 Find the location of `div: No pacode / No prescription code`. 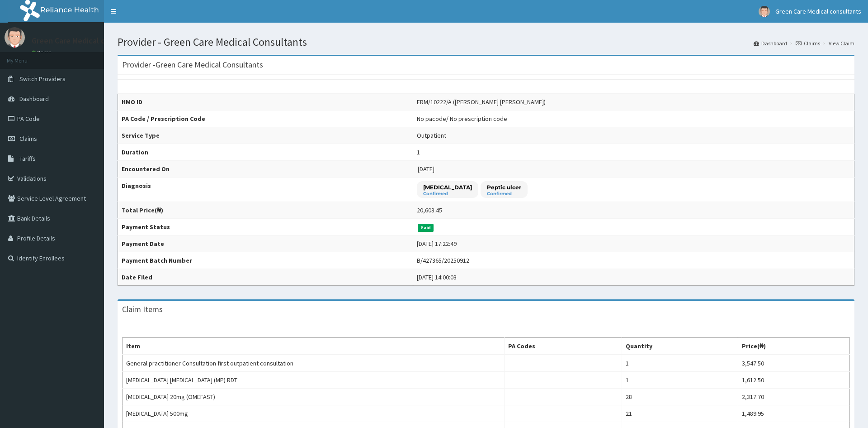

div: No pacode / No prescription code is located at coordinates (462, 119).